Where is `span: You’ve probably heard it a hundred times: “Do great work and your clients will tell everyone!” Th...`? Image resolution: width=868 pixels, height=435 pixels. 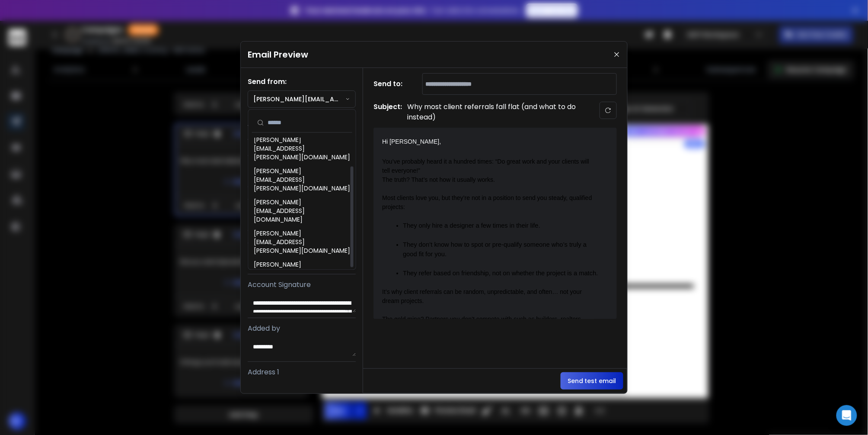 span: You’ve probably heard it a hundred times: “Do great work and your clients will tell everyone!” Th... is located at coordinates (487, 171).